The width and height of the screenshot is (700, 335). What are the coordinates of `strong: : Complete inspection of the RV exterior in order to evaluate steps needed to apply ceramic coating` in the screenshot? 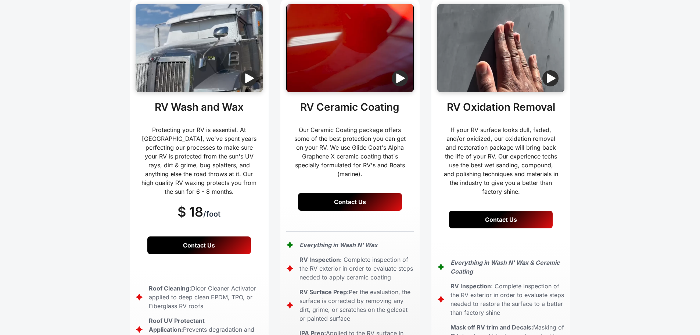 It's located at (356, 268).